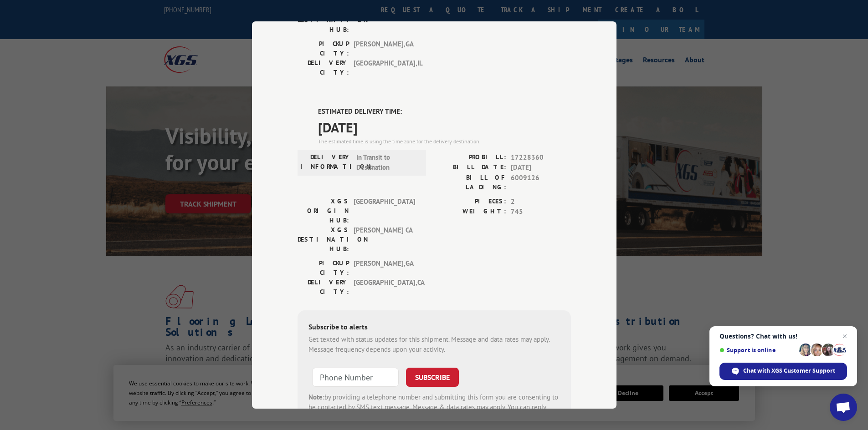 The height and width of the screenshot is (430, 868). Describe the element at coordinates (445, 142) in the screenshot. I see `div: The estimated time is using the time zone for the delivery destination.` at that location.